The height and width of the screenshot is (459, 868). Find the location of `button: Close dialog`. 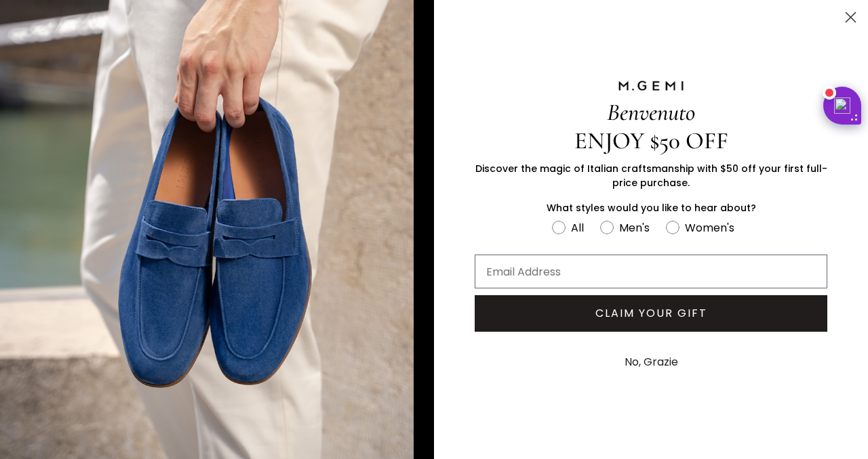

button: Close dialog is located at coordinates (850, 17).